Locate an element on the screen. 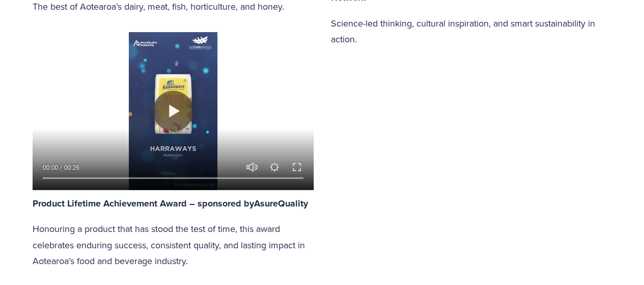  strong: Product Lifetime Achievement Award – sponsored by is located at coordinates (143, 203).